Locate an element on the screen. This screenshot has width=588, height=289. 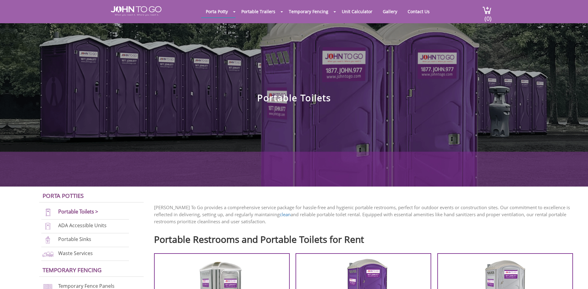
img: cart a is located at coordinates (487, 10).